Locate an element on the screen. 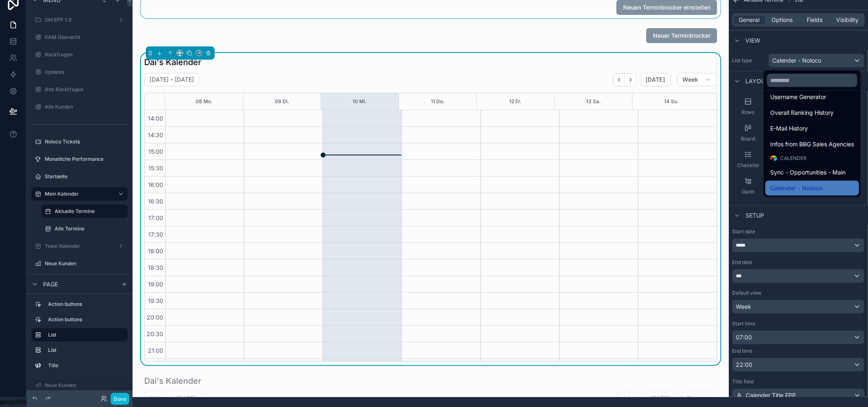 This screenshot has height=407, width=868. span: 15:30 is located at coordinates (156, 168).